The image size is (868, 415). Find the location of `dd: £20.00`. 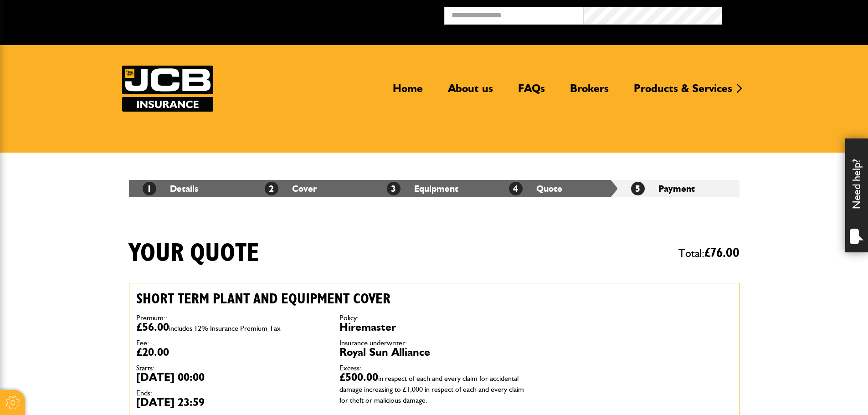

dd: £20.00 is located at coordinates (231, 352).